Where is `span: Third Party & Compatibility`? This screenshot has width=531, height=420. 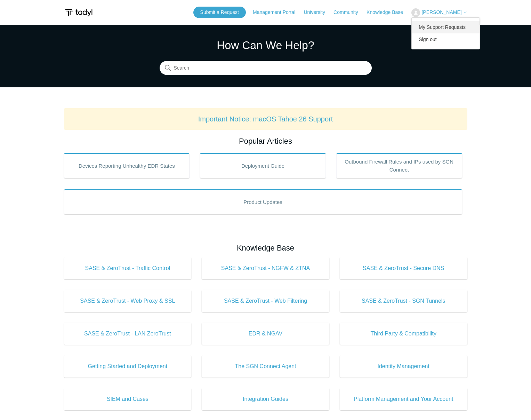
span: Third Party & Compatibility is located at coordinates (403, 334).